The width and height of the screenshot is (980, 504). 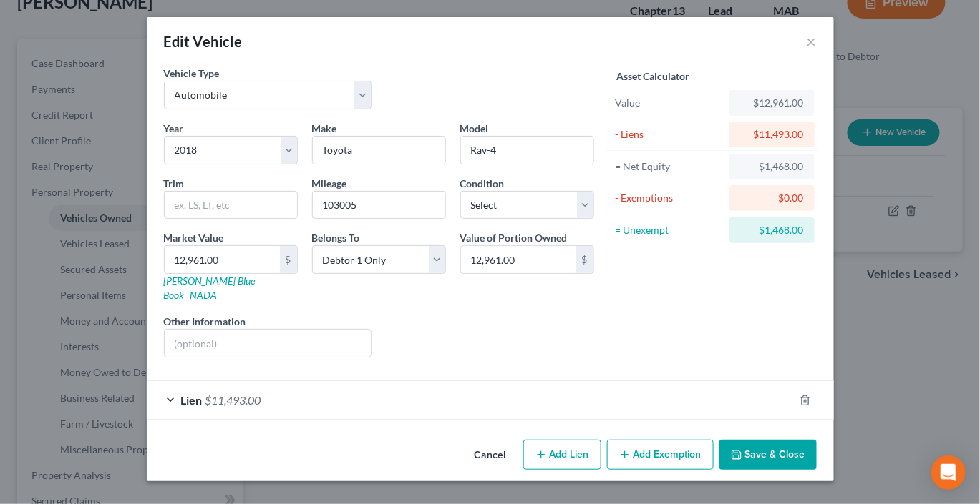 I want to click on div: - Exemptions, so click(x=669, y=198).